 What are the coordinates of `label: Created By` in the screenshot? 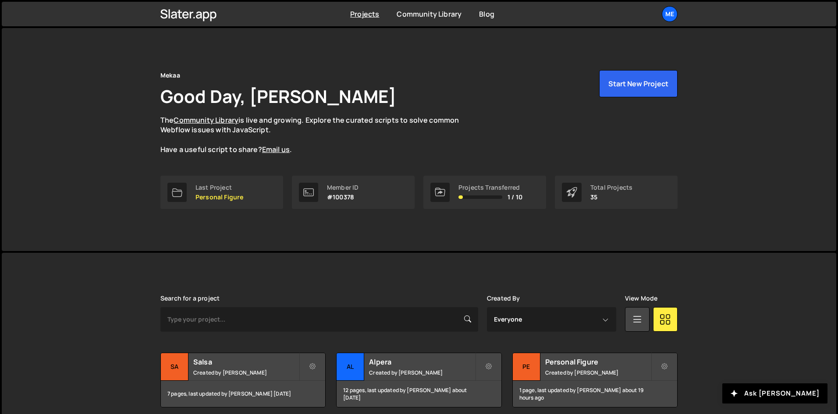 It's located at (503, 298).